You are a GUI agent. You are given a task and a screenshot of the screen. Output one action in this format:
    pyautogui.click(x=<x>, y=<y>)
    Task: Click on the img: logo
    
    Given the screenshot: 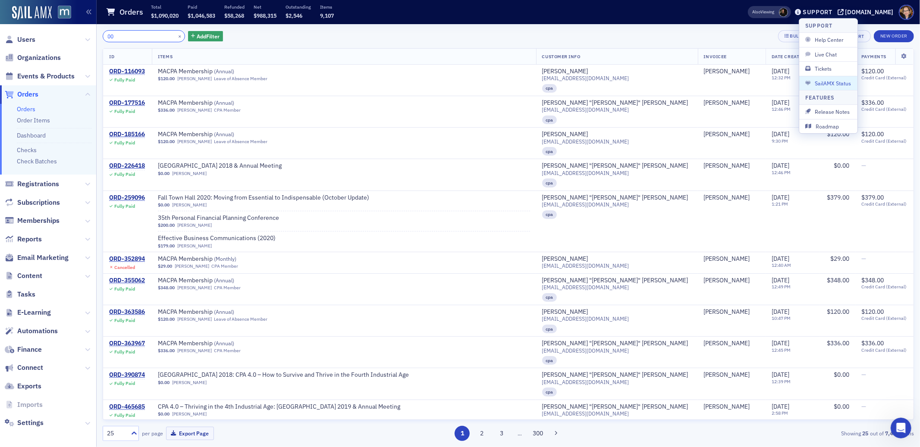 What is the action you would take?
    pyautogui.click(x=35, y=23)
    